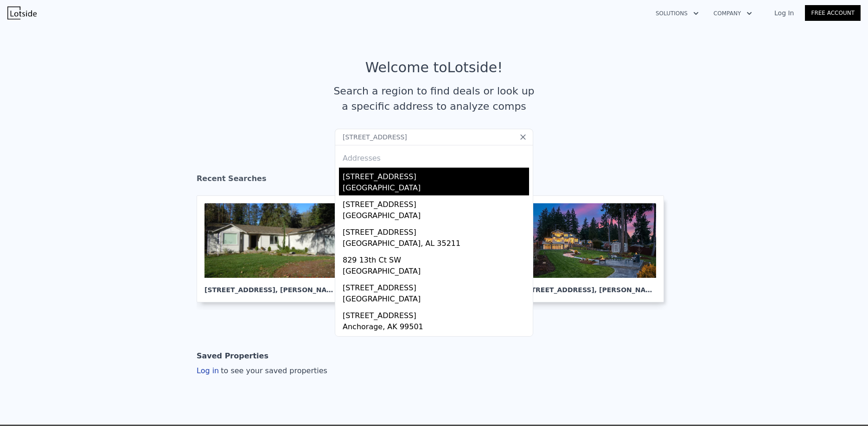 The height and width of the screenshot is (426, 868). Describe the element at coordinates (262, 371) in the screenshot. I see `div: Log in` at that location.